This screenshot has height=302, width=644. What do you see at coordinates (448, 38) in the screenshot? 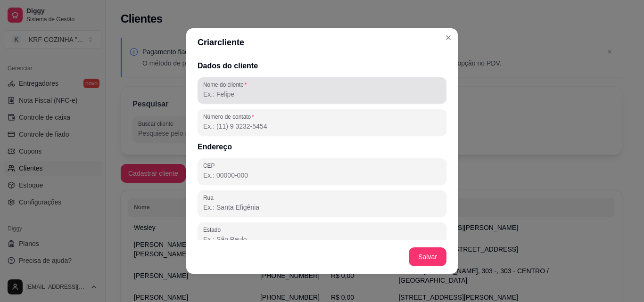
I see `button: Close` at bounding box center [448, 38].